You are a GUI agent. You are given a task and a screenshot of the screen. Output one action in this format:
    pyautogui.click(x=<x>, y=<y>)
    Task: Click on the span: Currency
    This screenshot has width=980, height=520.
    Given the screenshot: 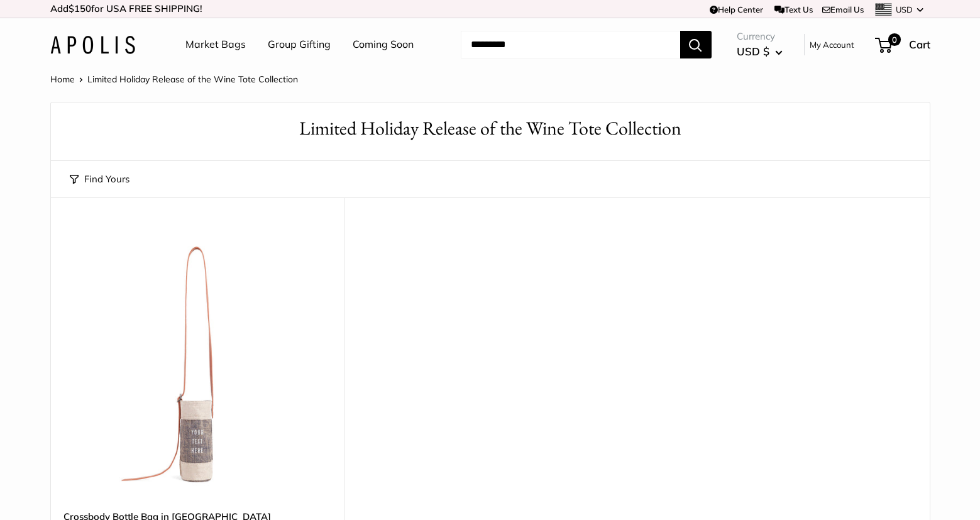 What is the action you would take?
    pyautogui.click(x=759, y=37)
    